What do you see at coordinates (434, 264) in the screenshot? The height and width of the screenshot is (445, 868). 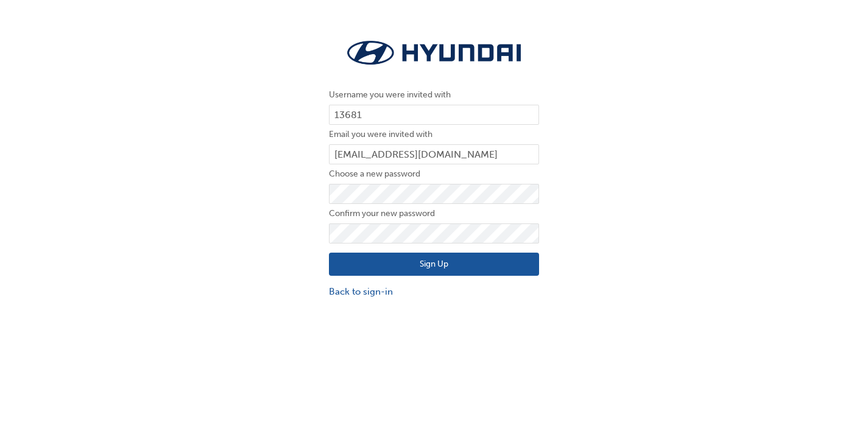 I see `button: Sign Up` at bounding box center [434, 264].